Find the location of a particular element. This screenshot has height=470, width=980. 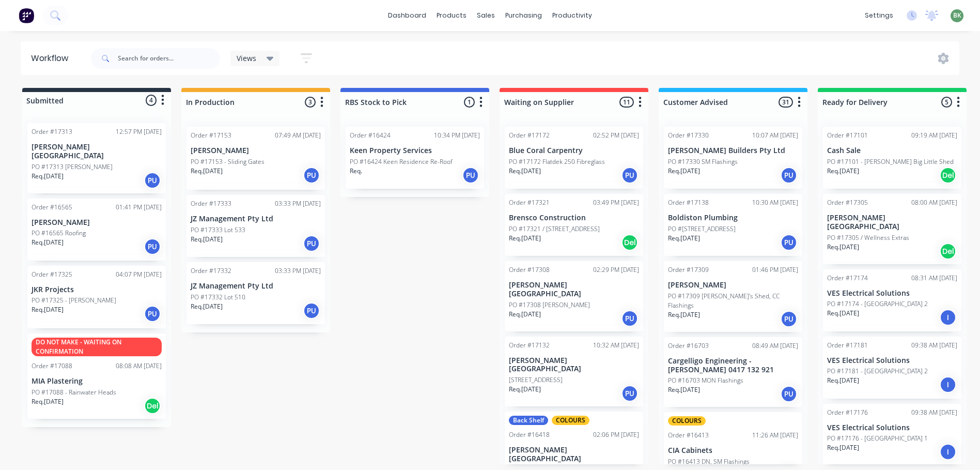

div: Order #16565 is located at coordinates (52, 207).